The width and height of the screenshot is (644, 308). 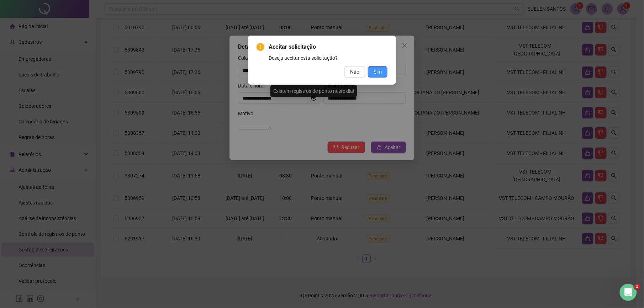 What do you see at coordinates (328, 47) in the screenshot?
I see `span: Aceitar solicitação` at bounding box center [328, 47].